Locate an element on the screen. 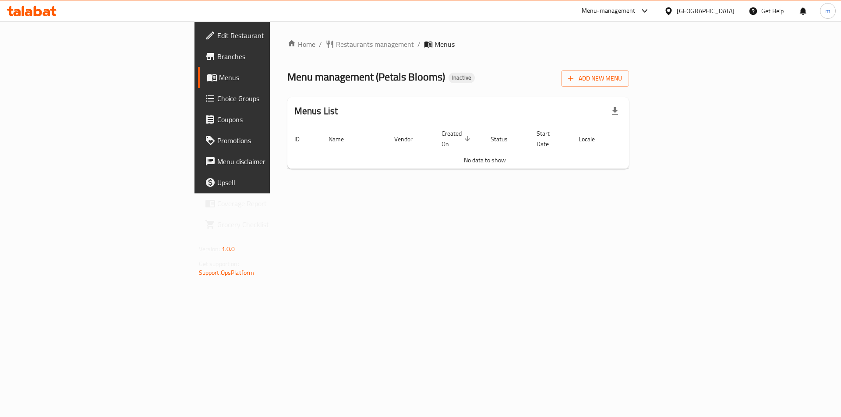  span: Name is located at coordinates (341, 139).